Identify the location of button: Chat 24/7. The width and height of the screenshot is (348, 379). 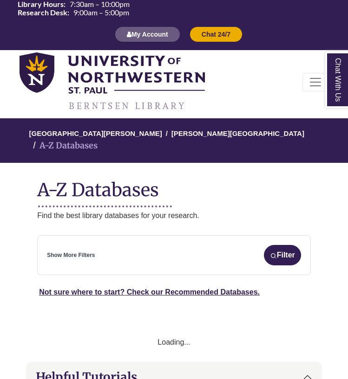
(216, 34).